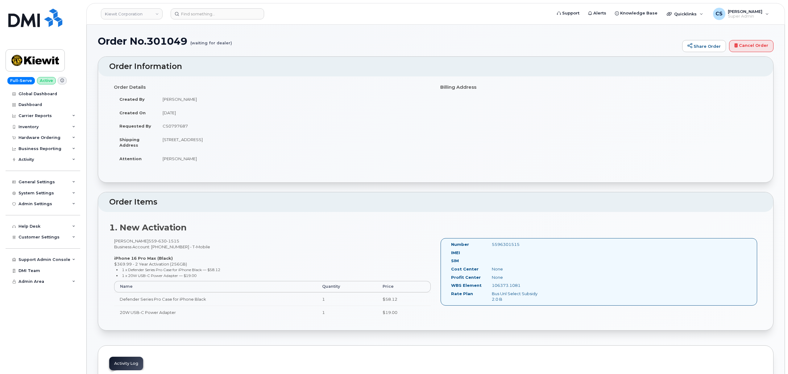 The image size is (788, 374). Describe the element at coordinates (751, 46) in the screenshot. I see `a: Cancel Order` at that location.